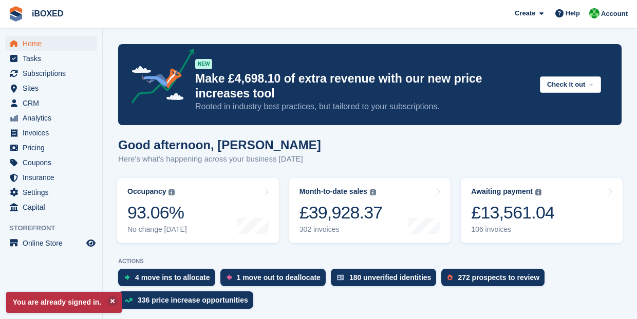  What do you see at coordinates (173, 278) in the screenshot?
I see `div: 4 move ins to allocate` at bounding box center [173, 278].